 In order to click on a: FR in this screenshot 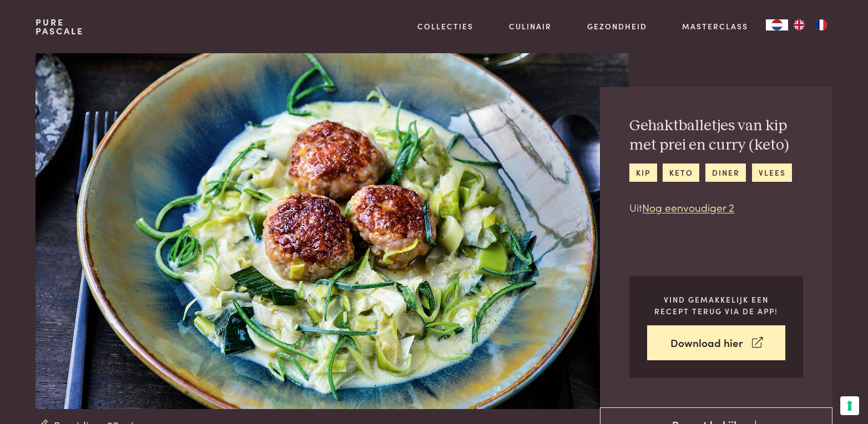, I will do `click(821, 25)`.